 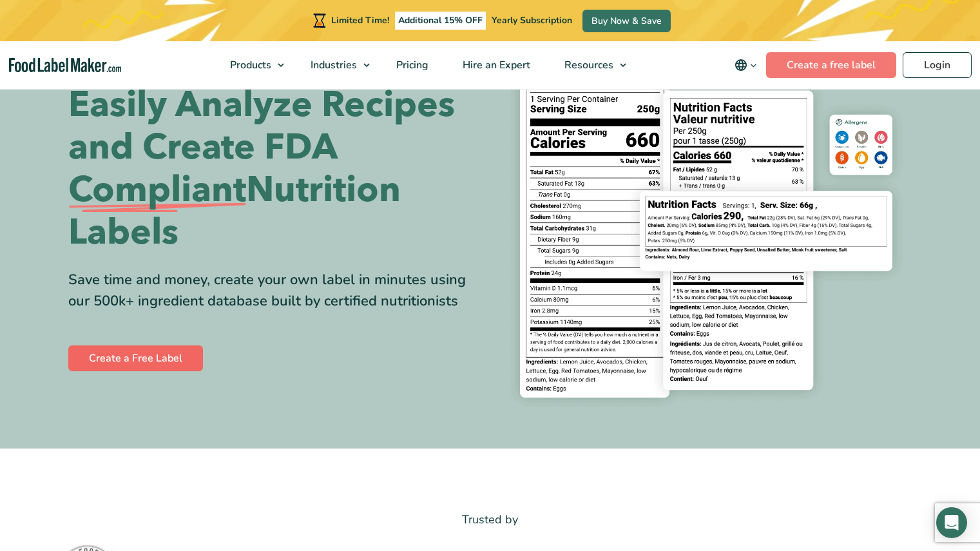 I want to click on a: Create a free label, so click(x=831, y=65).